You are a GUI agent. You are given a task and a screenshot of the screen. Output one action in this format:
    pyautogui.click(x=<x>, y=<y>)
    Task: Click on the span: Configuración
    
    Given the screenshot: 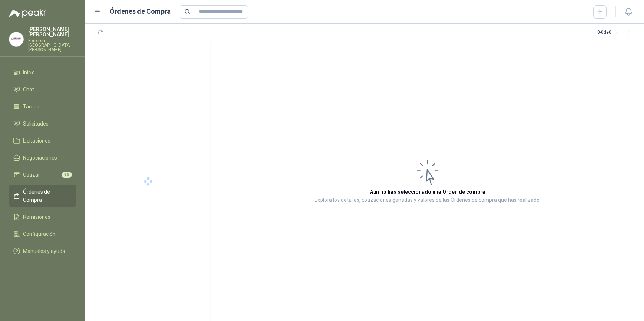 What is the action you would take?
    pyautogui.click(x=39, y=234)
    